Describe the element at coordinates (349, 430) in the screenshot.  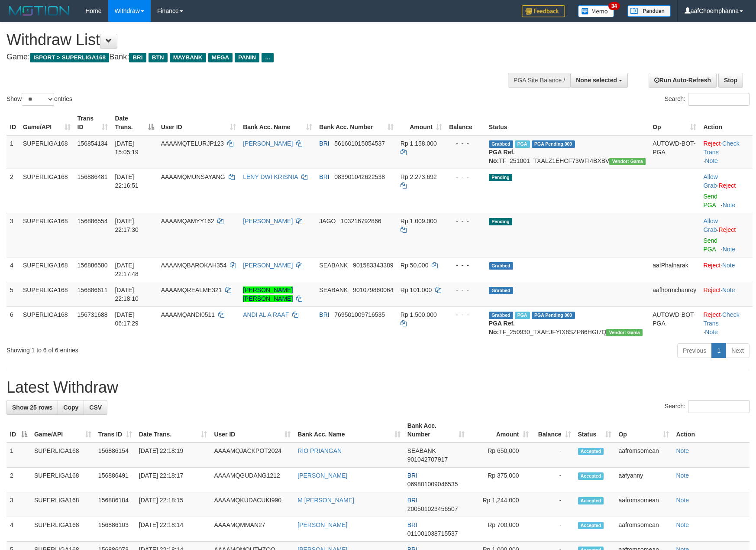
I see `th: Bank Acc. Name: activate to sort column ascending` at that location.